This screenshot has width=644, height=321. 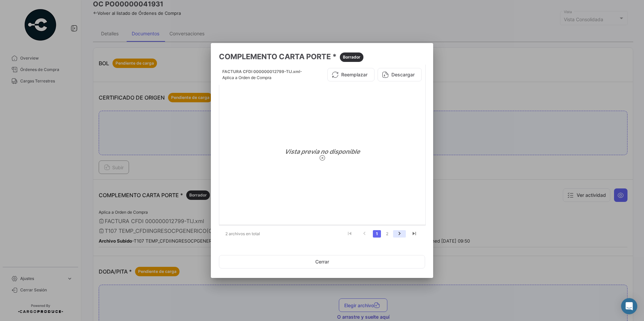 I want to click on span: FACTURA CFDI 000000012799-TIJ.xml, so click(x=261, y=71).